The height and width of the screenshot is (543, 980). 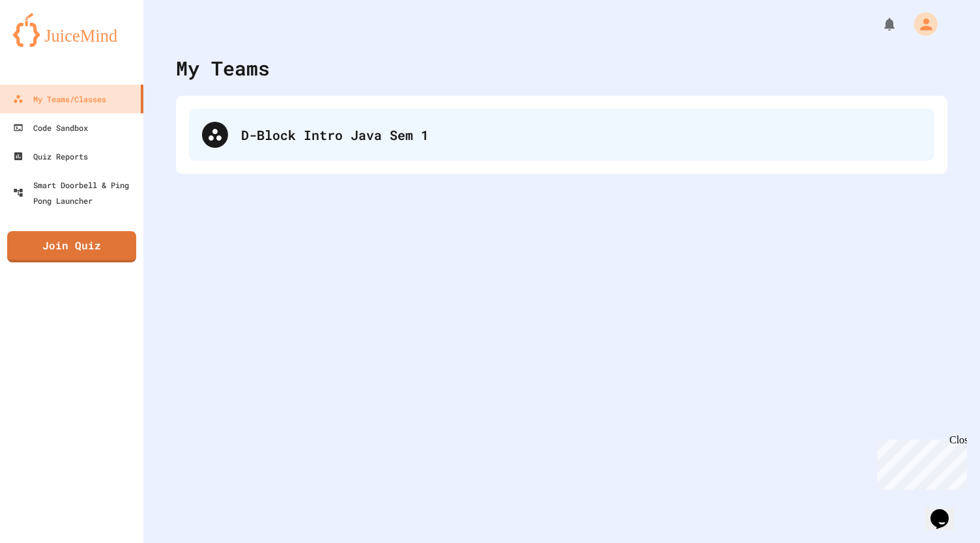 What do you see at coordinates (72, 247) in the screenshot?
I see `a: Join Quiz` at bounding box center [72, 247].